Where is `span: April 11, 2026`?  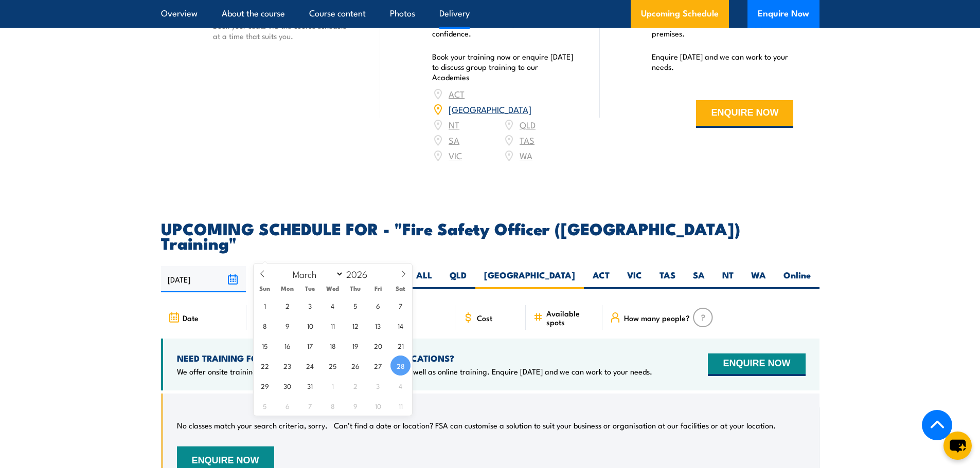 span: April 11, 2026 is located at coordinates (400, 405).